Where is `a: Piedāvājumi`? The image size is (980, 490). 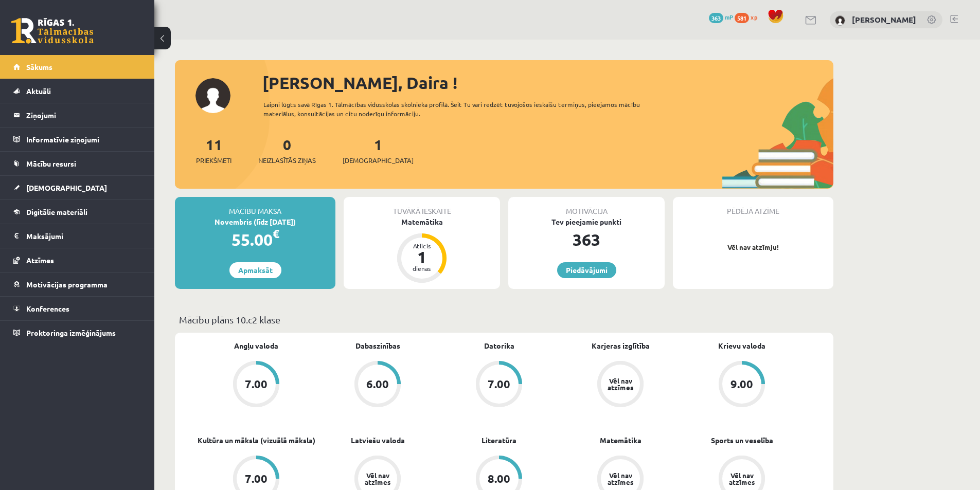
a: Piedāvājumi is located at coordinates (586, 270).